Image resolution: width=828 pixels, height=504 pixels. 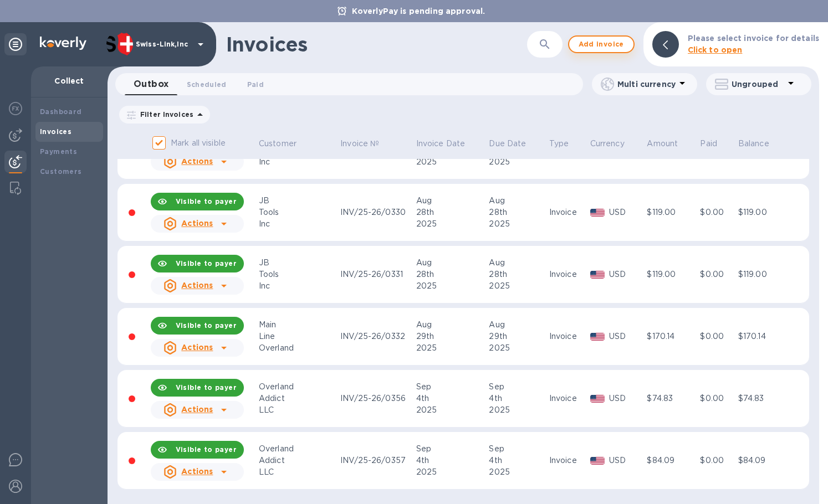 I want to click on b: Invoices, so click(x=55, y=131).